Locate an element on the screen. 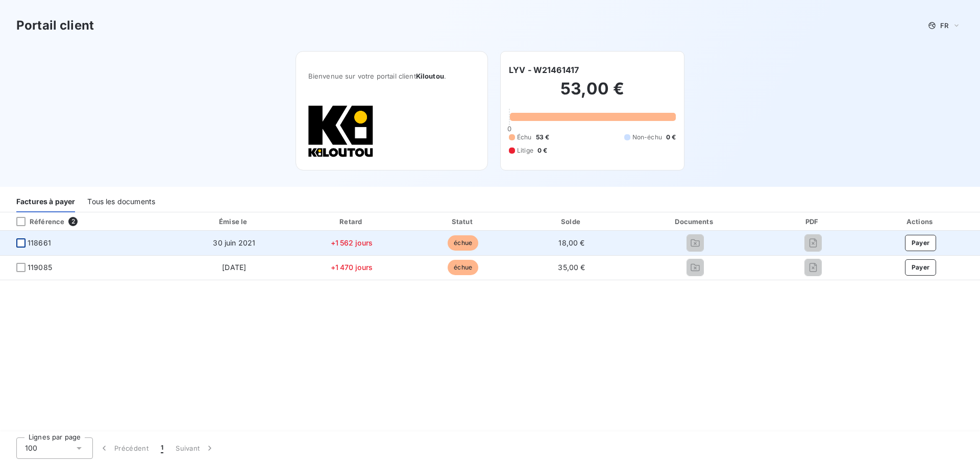 The width and height of the screenshot is (980, 465). h6: LYV - W21461417 is located at coordinates (544, 70).